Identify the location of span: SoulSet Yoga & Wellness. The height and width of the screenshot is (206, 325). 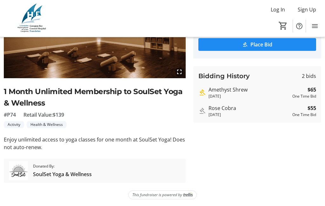
(62, 174).